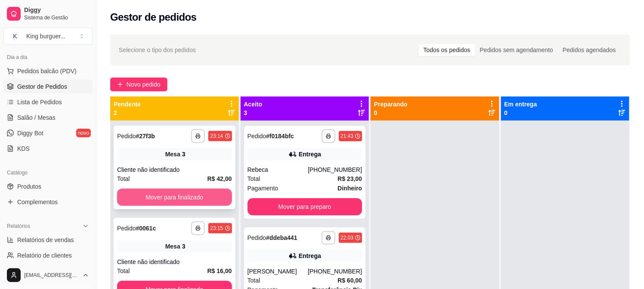 The height and width of the screenshot is (289, 644). What do you see at coordinates (29, 187) in the screenshot?
I see `span: Produtos` at bounding box center [29, 187].